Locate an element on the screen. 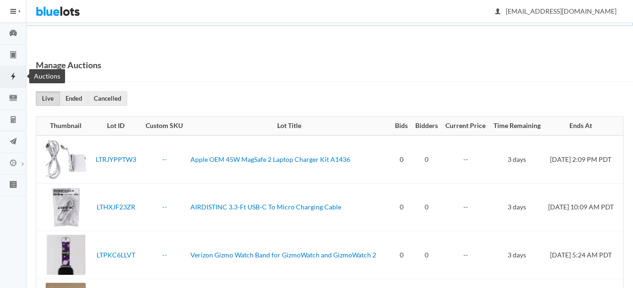 Image resolution: width=633 pixels, height=288 pixels. th: Ends At is located at coordinates (583, 126).